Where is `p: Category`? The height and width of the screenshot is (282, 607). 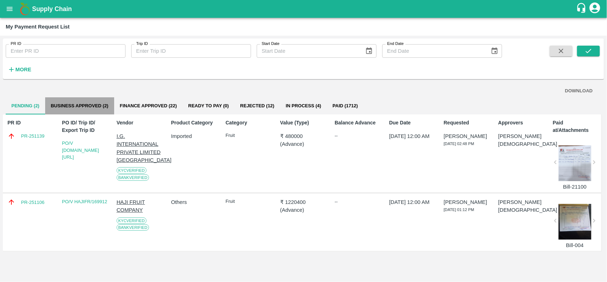
p: Category is located at coordinates (249, 122).